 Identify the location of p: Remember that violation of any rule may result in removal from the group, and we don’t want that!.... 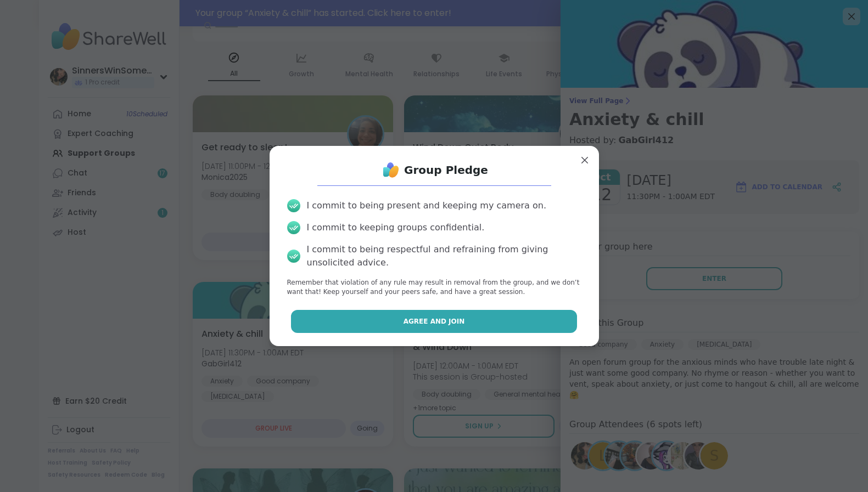
(434, 287).